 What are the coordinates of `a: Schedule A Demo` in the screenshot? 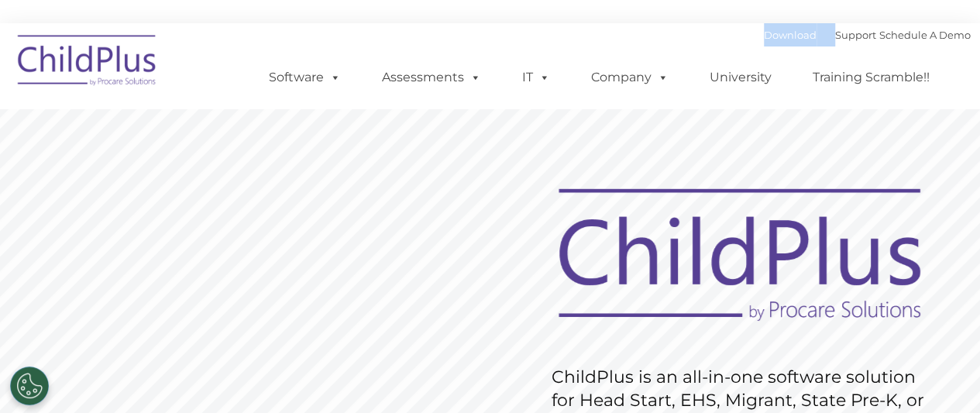 It's located at (925, 35).